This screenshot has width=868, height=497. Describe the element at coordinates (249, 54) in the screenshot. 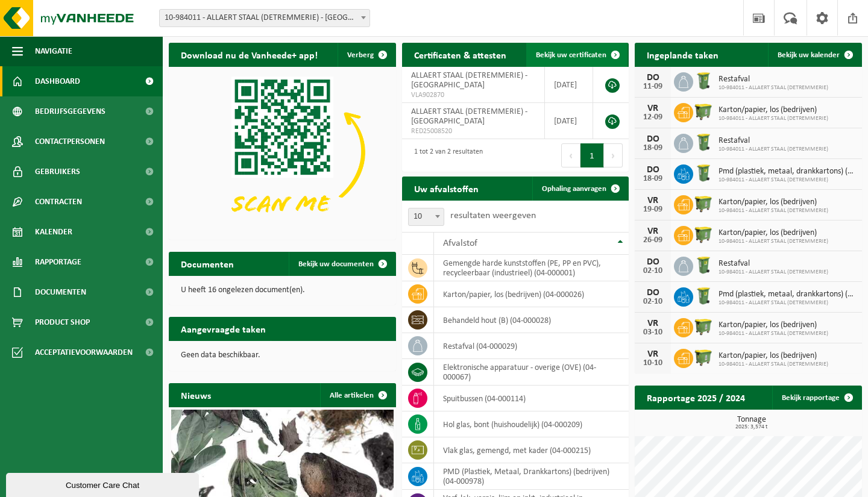

I see `h2: Download nu de Vanheede+ app!` at that location.